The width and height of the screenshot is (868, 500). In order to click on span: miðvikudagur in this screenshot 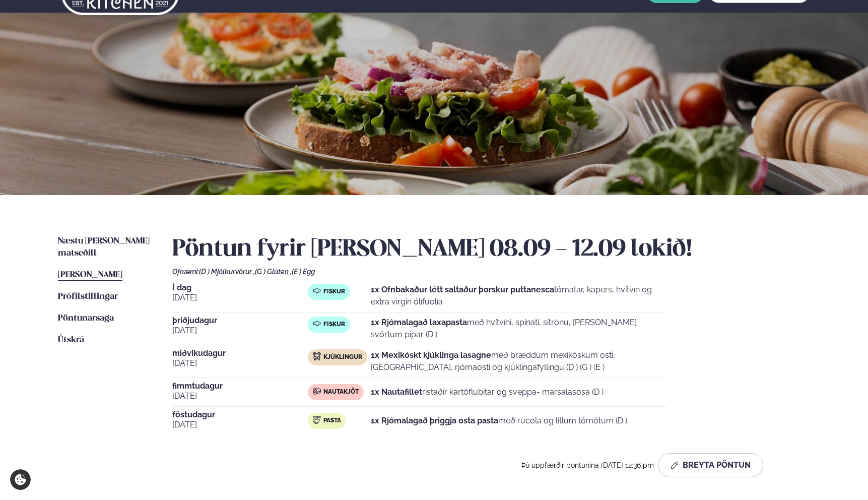, I will do `click(240, 353)`.